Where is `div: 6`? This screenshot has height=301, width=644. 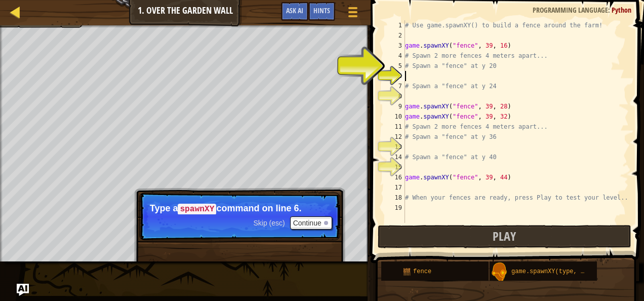
div: 6 is located at coordinates (395, 76).